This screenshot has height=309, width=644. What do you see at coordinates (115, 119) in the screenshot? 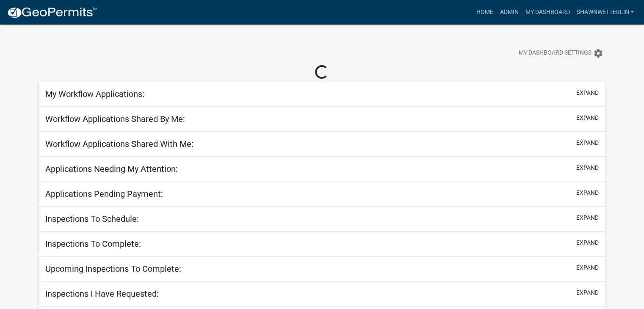
I see `h5: Workflow Applications Shared By Me:` at bounding box center [115, 119].